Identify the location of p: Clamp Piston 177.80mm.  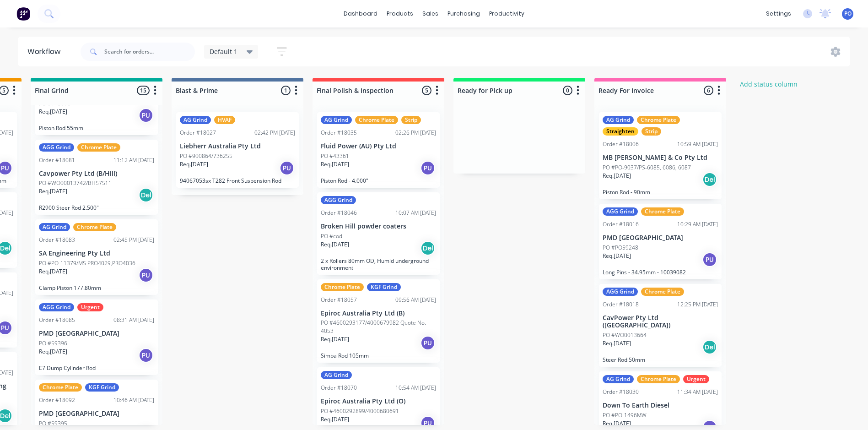
(97, 287).